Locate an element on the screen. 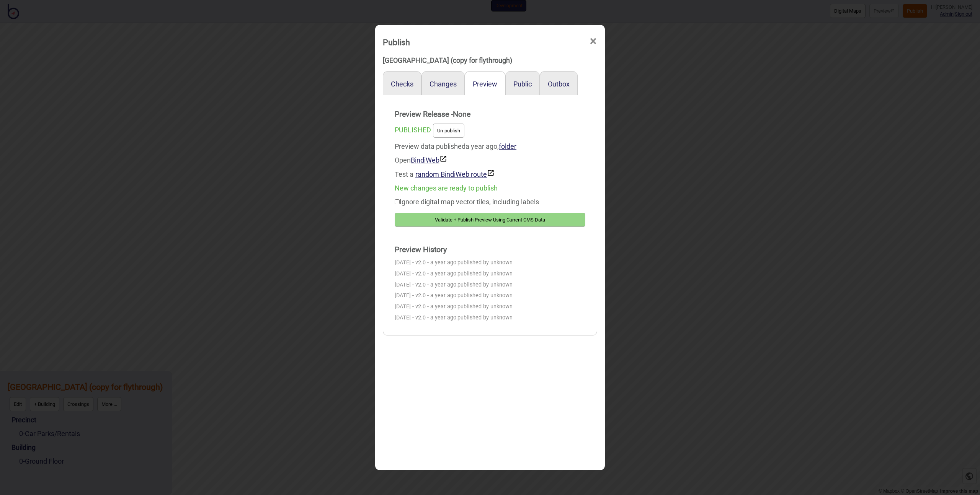  div: Test a is located at coordinates (490, 174).